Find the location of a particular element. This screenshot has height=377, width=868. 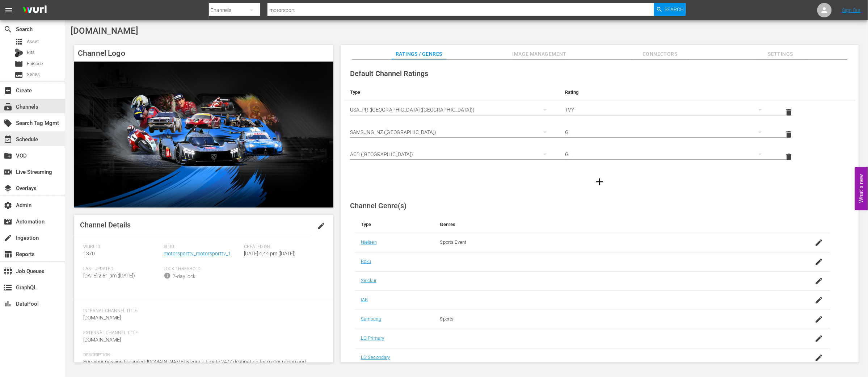

a: LG Primary is located at coordinates (373, 338).